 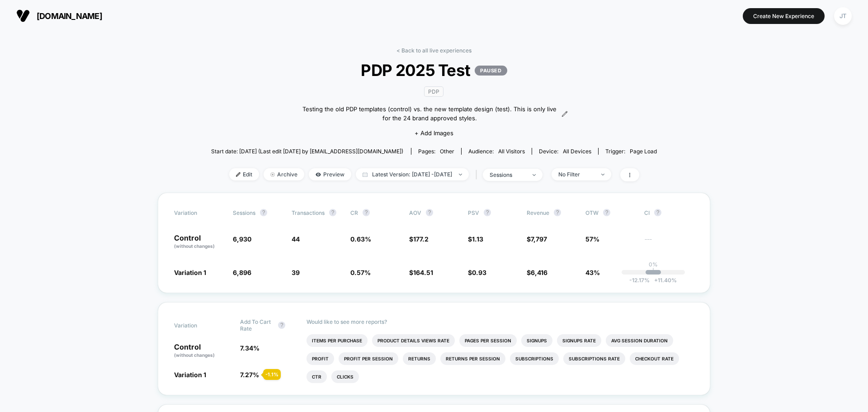 I want to click on p: 0%, so click(x=654, y=264).